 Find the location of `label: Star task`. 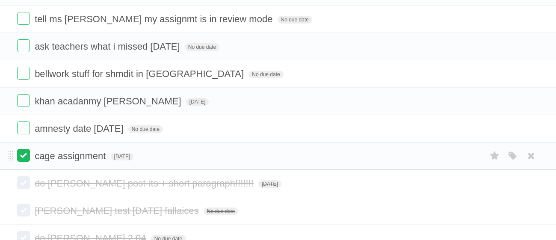

label: Star task is located at coordinates (495, 156).